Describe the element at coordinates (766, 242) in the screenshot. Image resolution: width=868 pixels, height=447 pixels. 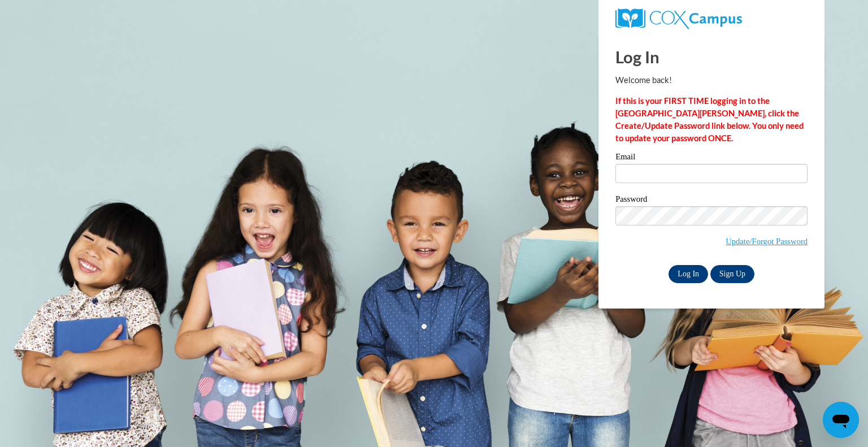
I see `a: Update/Forgot Password` at that location.